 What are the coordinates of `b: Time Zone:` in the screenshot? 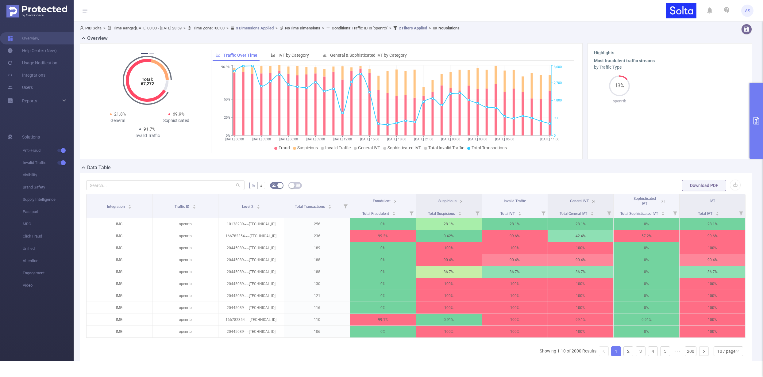 It's located at (203, 28).